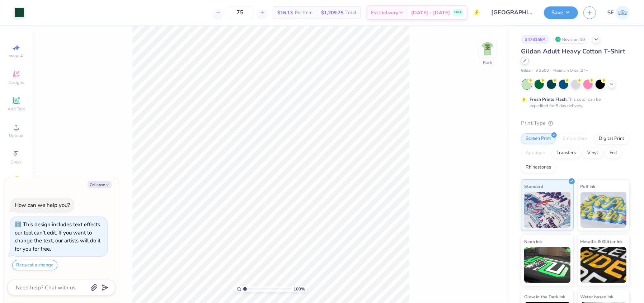 This screenshot has width=644, height=303. What do you see at coordinates (303, 13) in the screenshot?
I see `span: Per Item` at bounding box center [303, 13].